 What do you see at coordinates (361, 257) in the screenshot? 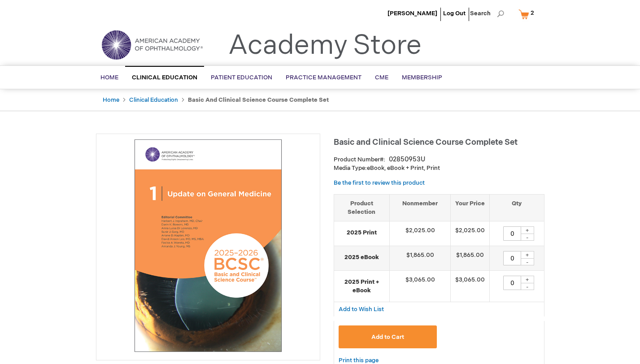
I see `strong: 2025 eBook` at bounding box center [361, 257].